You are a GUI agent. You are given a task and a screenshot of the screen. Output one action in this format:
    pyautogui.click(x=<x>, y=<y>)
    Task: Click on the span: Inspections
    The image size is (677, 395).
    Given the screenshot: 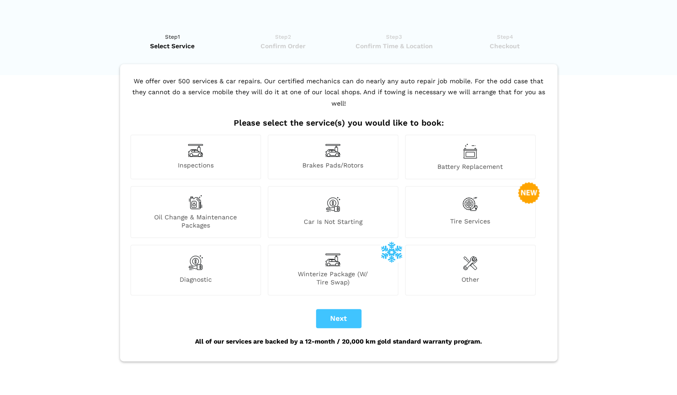 What is the action you would take?
    pyautogui.click(x=196, y=166)
    